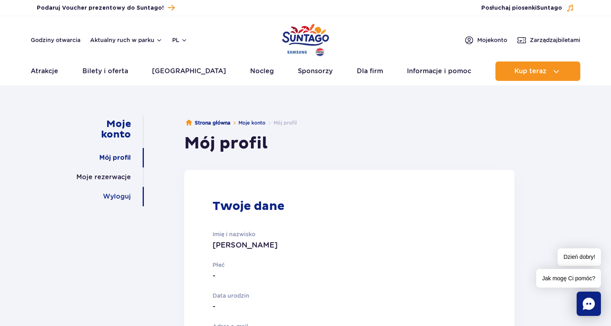  I want to click on span: Podaruj Voucher prezentowy do Suntago!, so click(100, 8).